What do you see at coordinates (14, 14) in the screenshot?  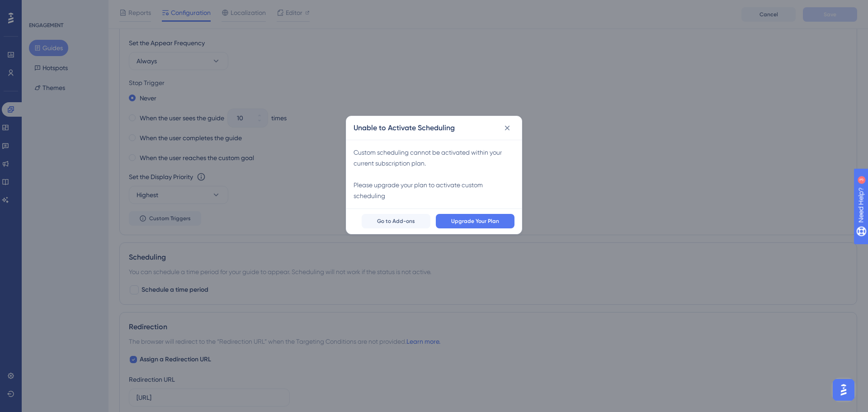 I see `img: launcher-image-alternative-text` at bounding box center [14, 14].